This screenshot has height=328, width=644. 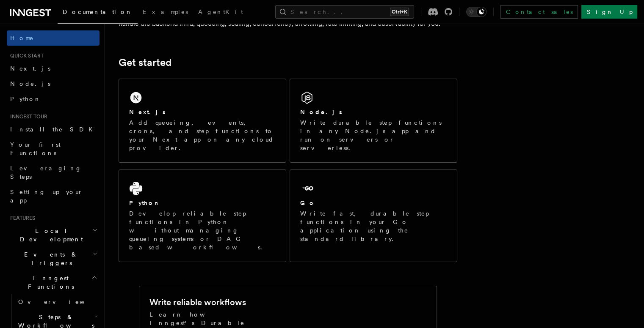 I want to click on span: Python, so click(x=25, y=99).